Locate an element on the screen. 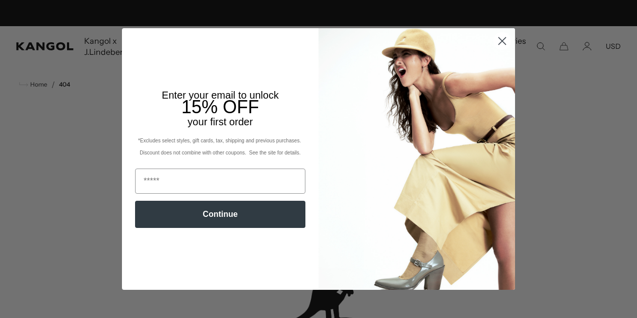  span: Enter your email to unlock is located at coordinates (220, 95).